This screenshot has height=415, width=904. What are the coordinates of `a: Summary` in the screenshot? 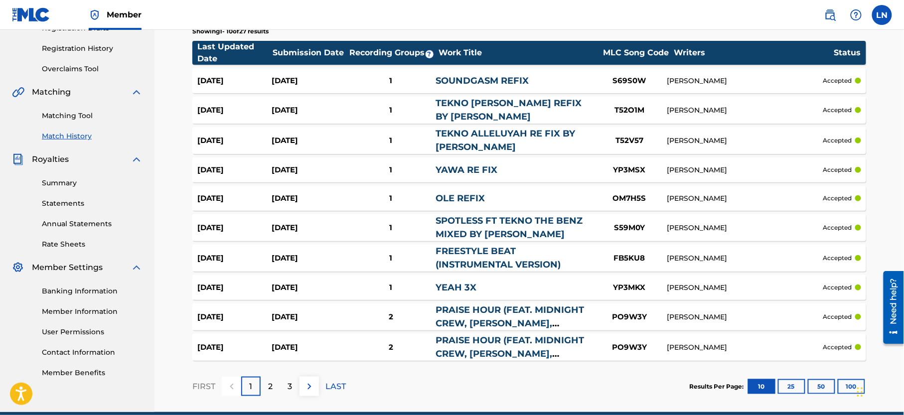 It's located at (92, 183).